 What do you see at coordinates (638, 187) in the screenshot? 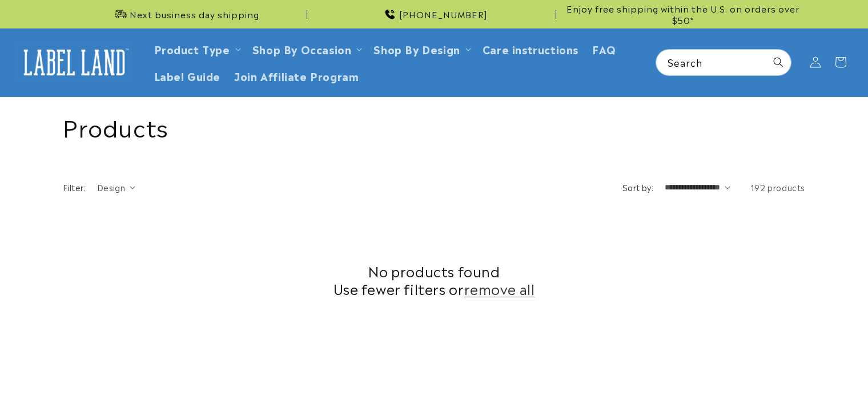
I see `label: Sort by:` at bounding box center [638, 187].